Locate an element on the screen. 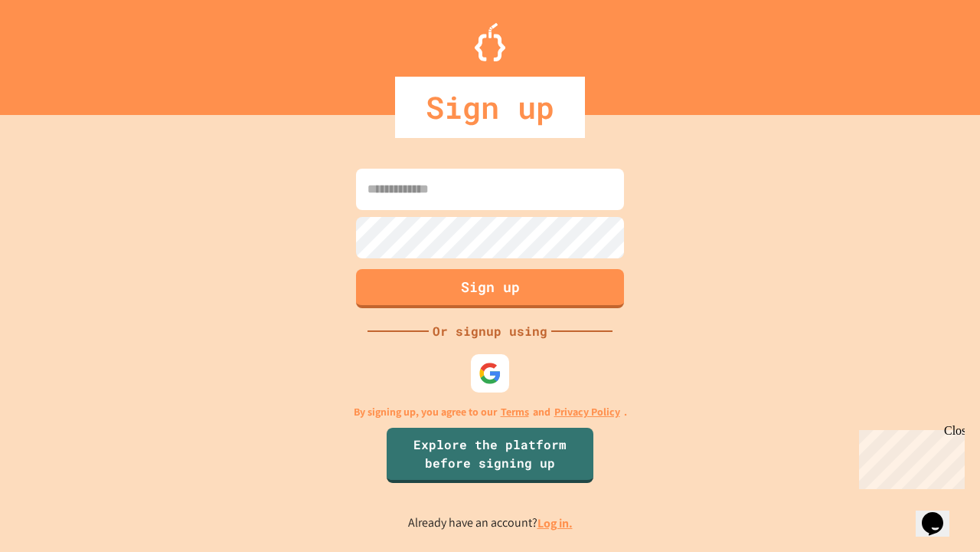 The height and width of the screenshot is (552, 980). div: Sign up is located at coordinates (490, 107).